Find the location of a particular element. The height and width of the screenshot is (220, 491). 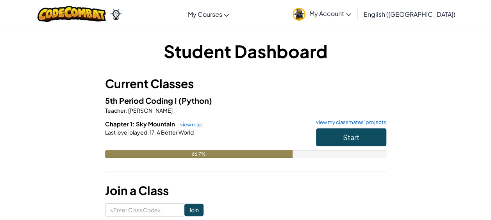

input: Join is located at coordinates (194, 210).